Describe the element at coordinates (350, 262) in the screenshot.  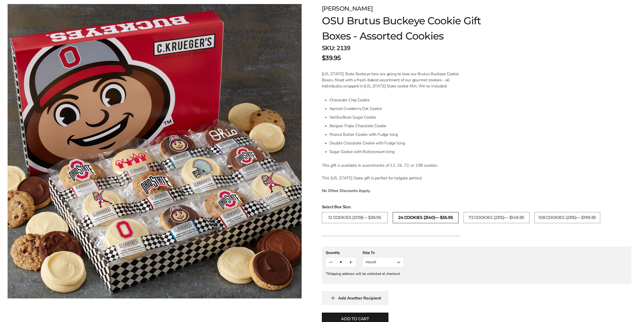
I see `button: Count plus` at that location.